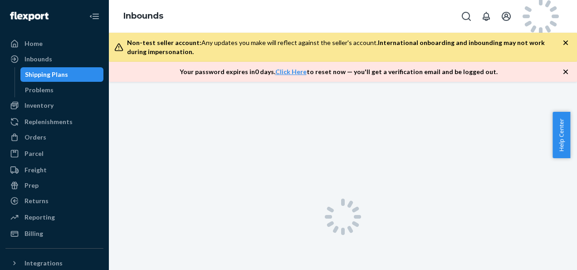 The image size is (577, 270). What do you see at coordinates (35, 170) in the screenshot?
I see `div: Freight` at bounding box center [35, 170].